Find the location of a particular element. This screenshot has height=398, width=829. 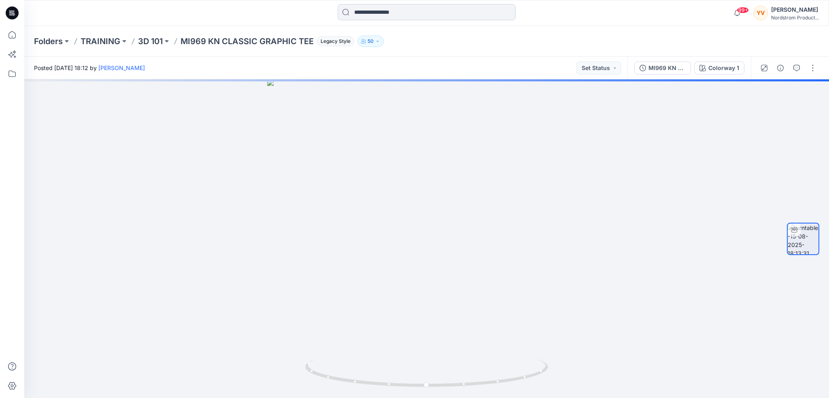

button: 50 is located at coordinates (370, 41).